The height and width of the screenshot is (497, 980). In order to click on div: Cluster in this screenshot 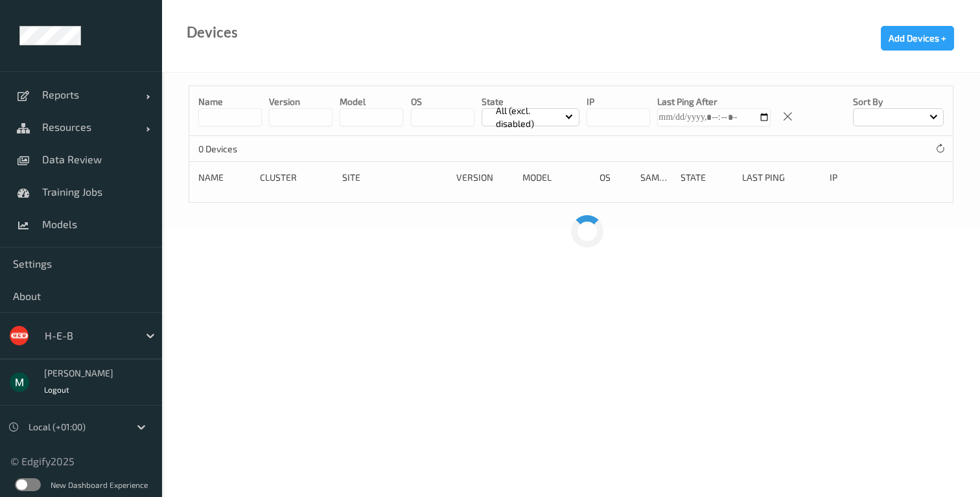, I will do `click(296, 178)`.